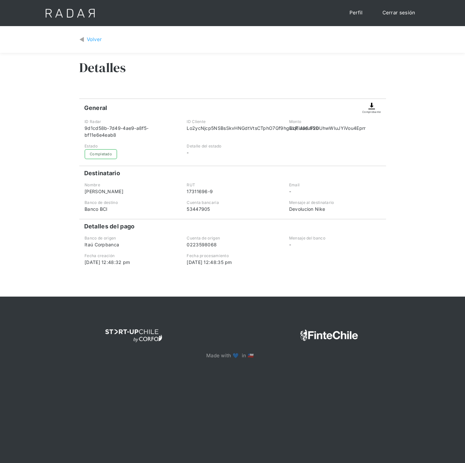 This screenshot has height=463, width=465. I want to click on div: ID Radar, so click(130, 122).